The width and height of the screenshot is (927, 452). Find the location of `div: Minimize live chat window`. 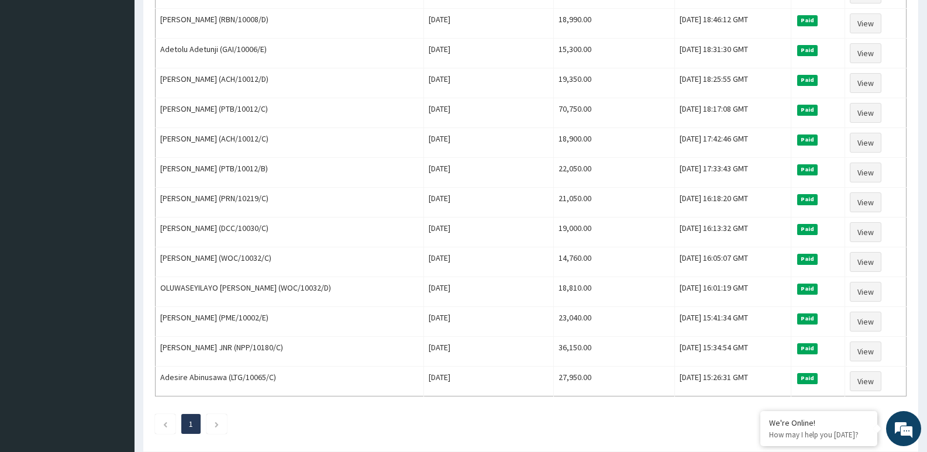

div: Minimize live chat window is located at coordinates (206, 20).